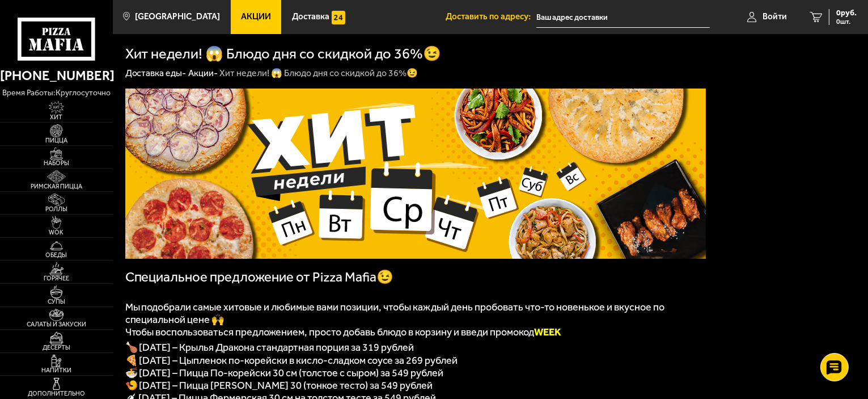  Describe the element at coordinates (395, 313) in the screenshot. I see `span: Мы подобрали самые хитовые и любимые вами позиции, чтобы каждый день пробовать что-то новенькое и...` at that location.